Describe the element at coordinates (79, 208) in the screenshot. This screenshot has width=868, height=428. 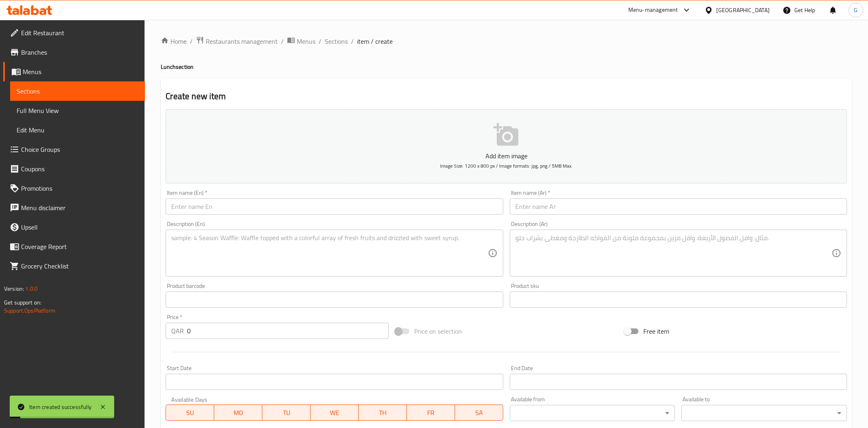
I see `span: Menu disclaimer` at that location.